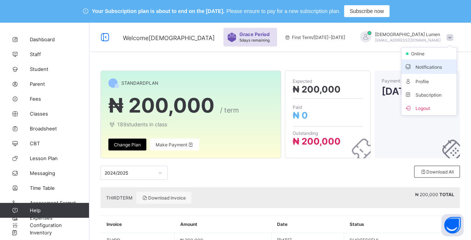  Describe the element at coordinates (419, 54) in the screenshot. I see `span: online` at that location.